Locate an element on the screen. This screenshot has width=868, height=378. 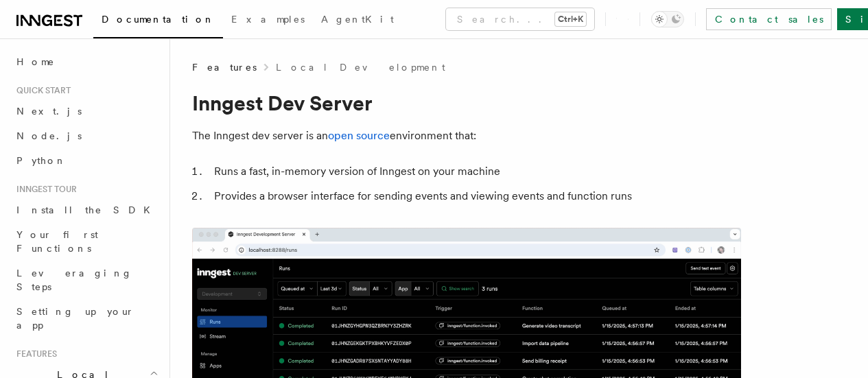
a: Documentation is located at coordinates (158, 21).